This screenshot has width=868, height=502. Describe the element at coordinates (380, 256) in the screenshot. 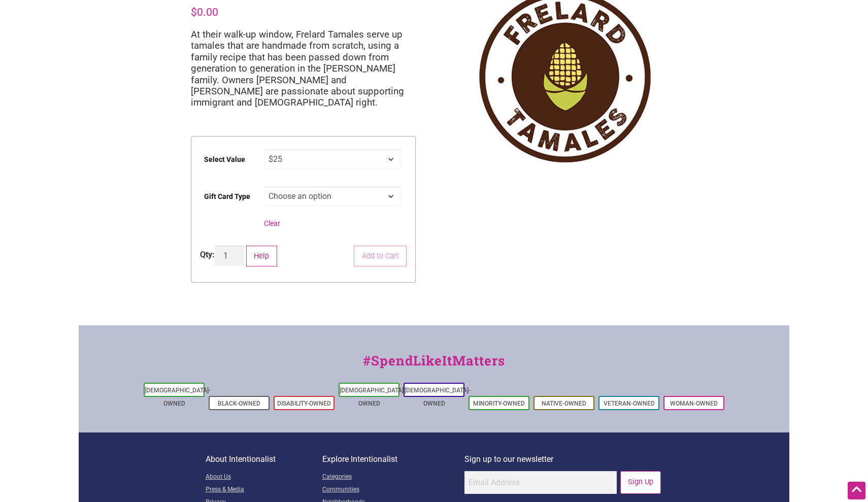

I see `button: Add to Cart` at that location.